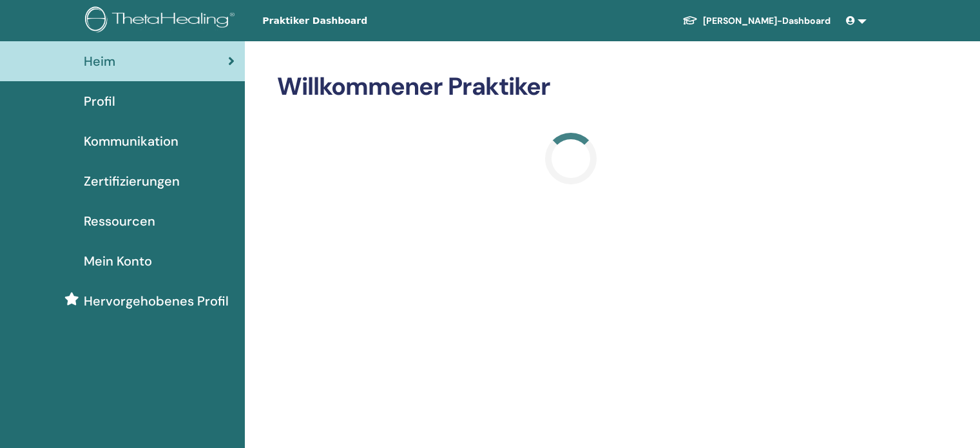 The width and height of the screenshot is (980, 448). What do you see at coordinates (156, 301) in the screenshot?
I see `span: Hervorgehobenes Profil` at bounding box center [156, 301].